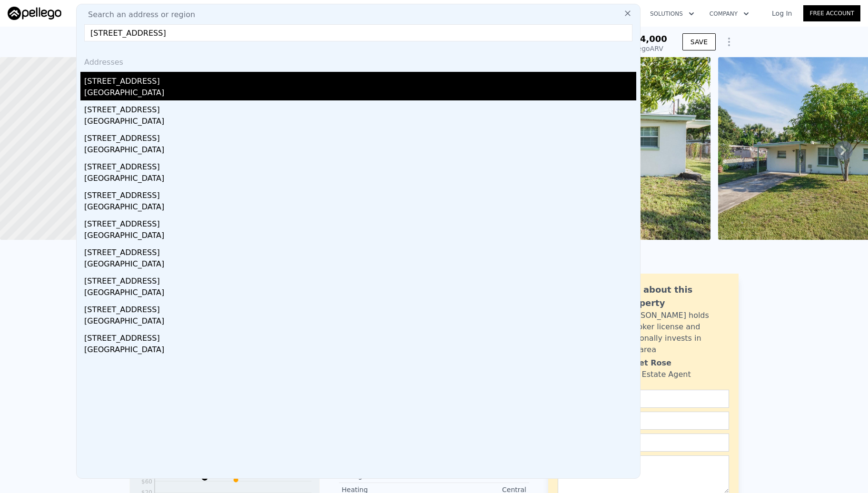 The height and width of the screenshot is (493, 868). I want to click on button: Company, so click(730, 14).